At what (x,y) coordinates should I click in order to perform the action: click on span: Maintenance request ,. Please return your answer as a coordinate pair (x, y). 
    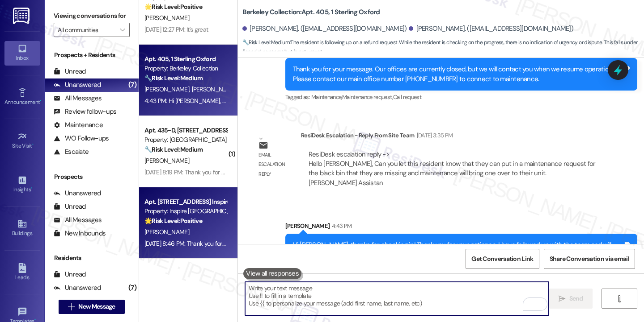
    Looking at the image, I should click on (368, 97).